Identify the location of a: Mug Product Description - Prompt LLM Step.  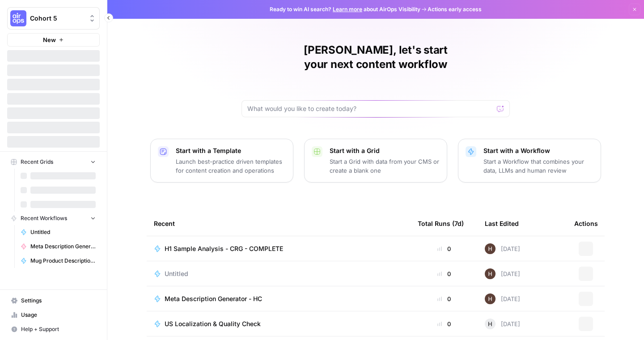
(58, 261).